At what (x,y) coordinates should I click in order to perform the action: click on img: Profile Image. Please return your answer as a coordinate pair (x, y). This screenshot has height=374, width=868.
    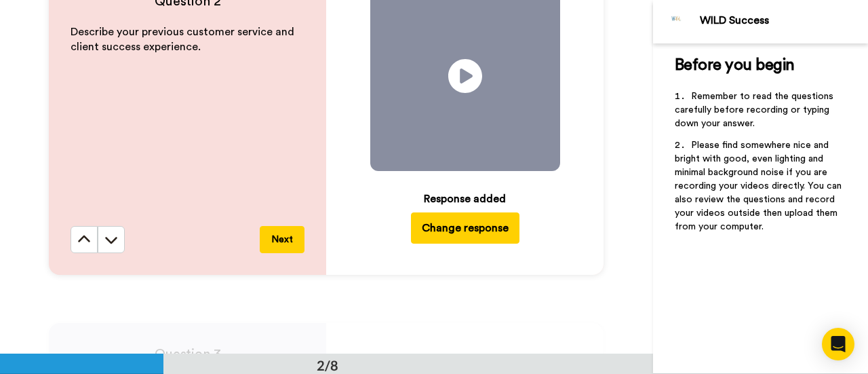
    Looking at the image, I should click on (677, 22).